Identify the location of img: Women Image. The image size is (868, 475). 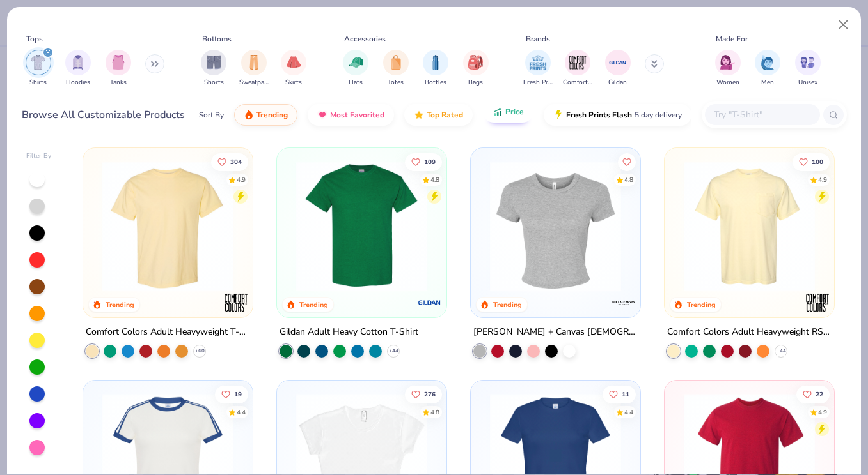
(727, 62).